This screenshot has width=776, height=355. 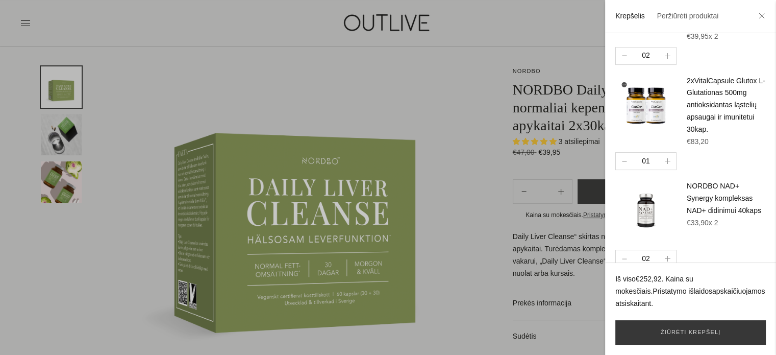 I want to click on img: nordbo-nad-synergy-outlive_1_200x.png, so click(x=646, y=211).